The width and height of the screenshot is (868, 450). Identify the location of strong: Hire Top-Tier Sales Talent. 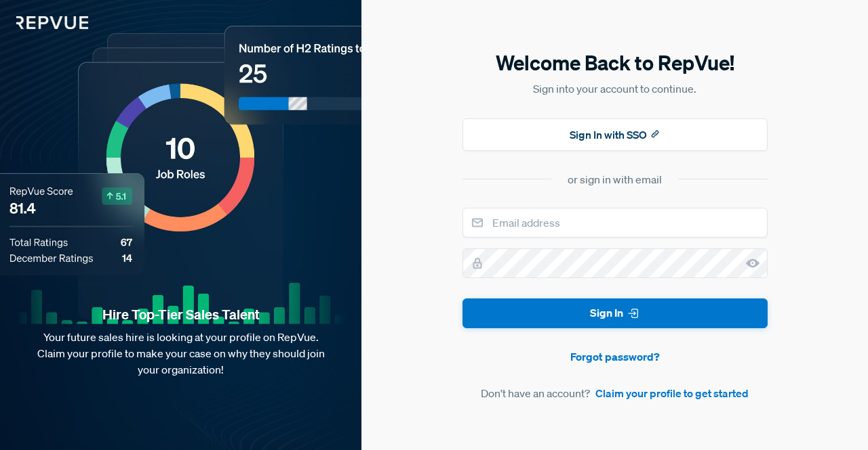
(180, 315).